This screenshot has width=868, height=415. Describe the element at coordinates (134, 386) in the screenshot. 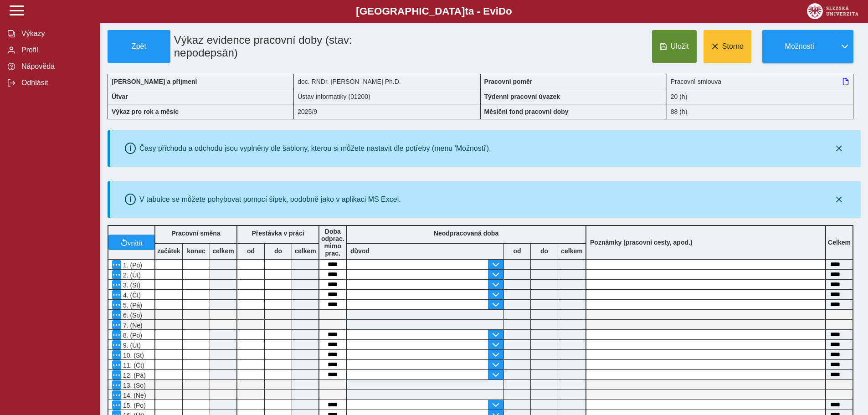

I see `span: 13. (So)` at that location.